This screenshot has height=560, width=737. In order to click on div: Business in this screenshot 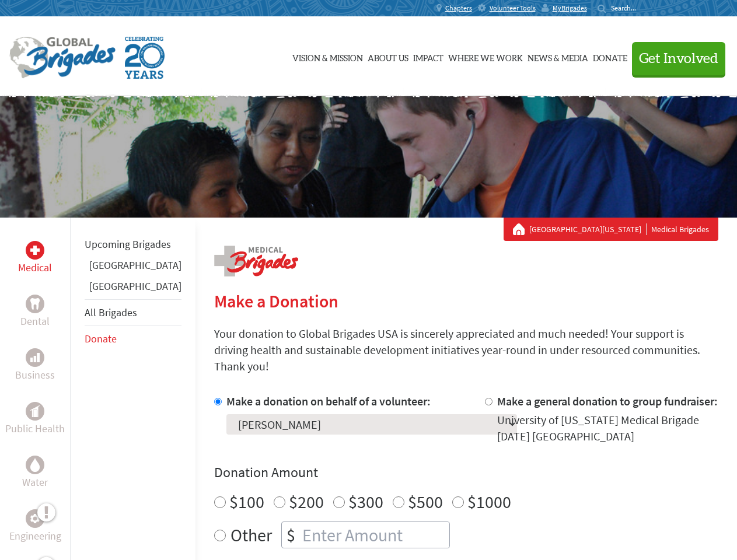, I will do `click(35, 358)`.